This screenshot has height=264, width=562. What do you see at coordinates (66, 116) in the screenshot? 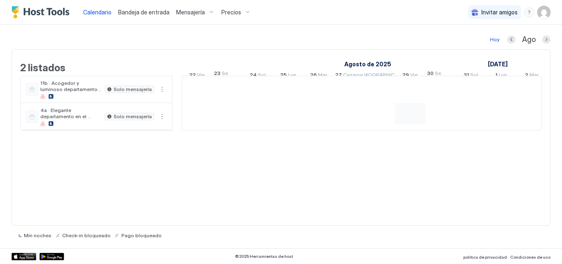
I see `font: 4a · Elegante departamento en el corazón de Recoleta` at bounding box center [66, 116].